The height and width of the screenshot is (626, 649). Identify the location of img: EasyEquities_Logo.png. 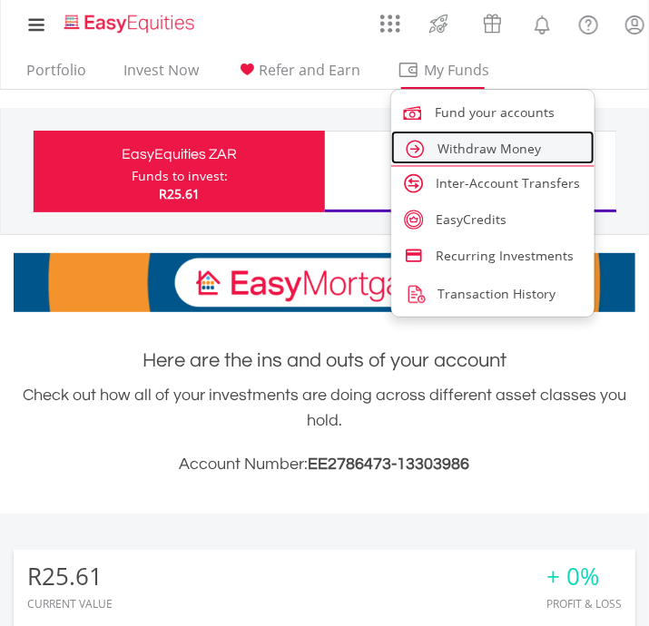
(131, 24).